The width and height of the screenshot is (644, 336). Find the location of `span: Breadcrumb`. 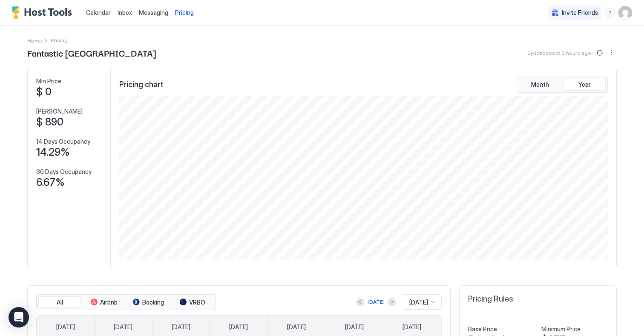

span: Breadcrumb is located at coordinates (60, 40).